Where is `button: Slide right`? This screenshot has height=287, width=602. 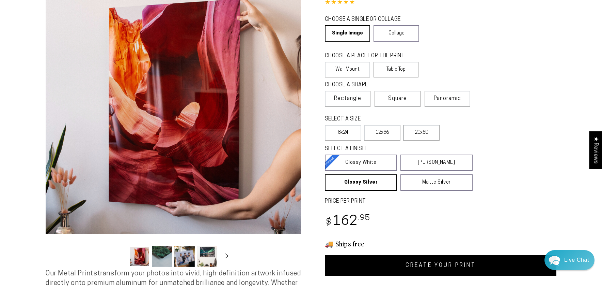
button: Slide right is located at coordinates (227, 256).